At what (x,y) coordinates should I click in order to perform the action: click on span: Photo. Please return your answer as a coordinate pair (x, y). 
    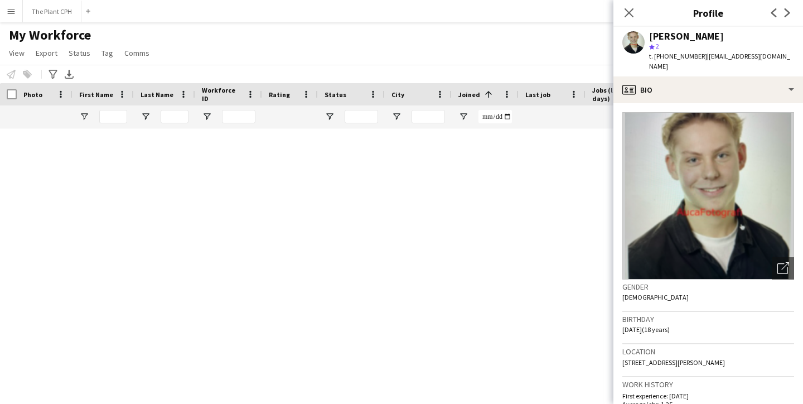
    Looking at the image, I should click on (33, 94).